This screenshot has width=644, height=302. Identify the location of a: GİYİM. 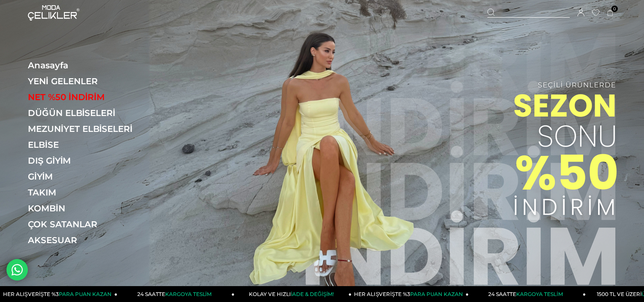
(87, 177).